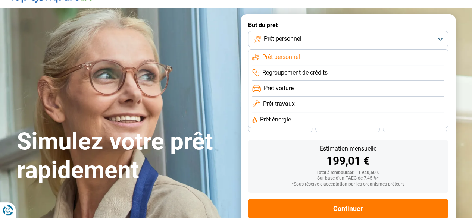 This screenshot has height=218, width=472. I want to click on span: Prêt énergie, so click(276, 120).